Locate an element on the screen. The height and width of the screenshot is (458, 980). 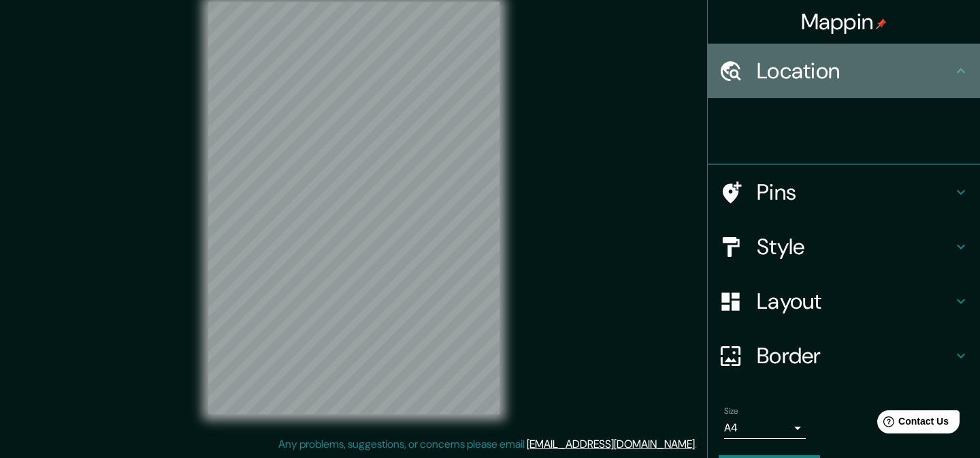
div: Border is located at coordinates (844, 355).